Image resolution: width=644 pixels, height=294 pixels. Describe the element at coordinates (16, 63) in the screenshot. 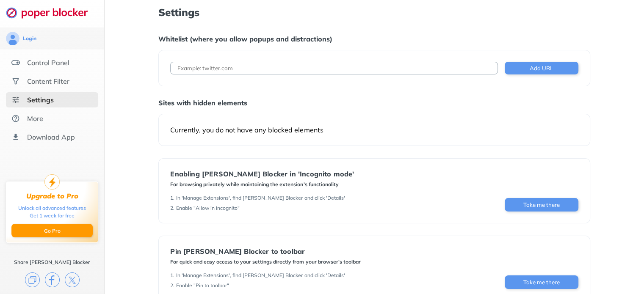

I see `img: features.svg` at that location.